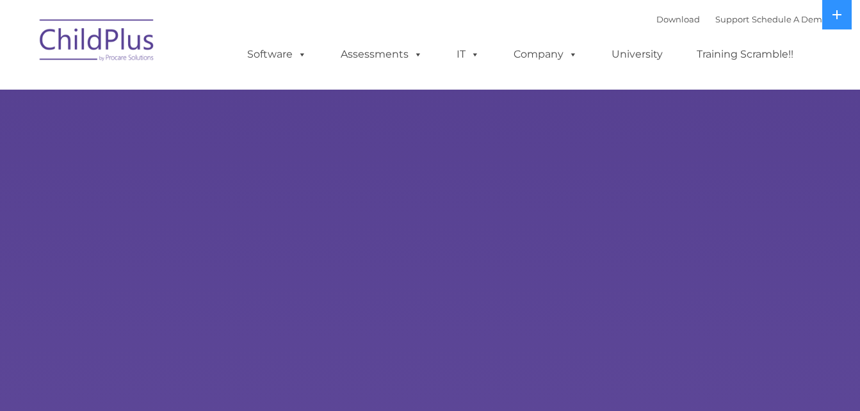 The height and width of the screenshot is (411, 860). Describe the element at coordinates (277, 54) in the screenshot. I see `a: Software` at that location.